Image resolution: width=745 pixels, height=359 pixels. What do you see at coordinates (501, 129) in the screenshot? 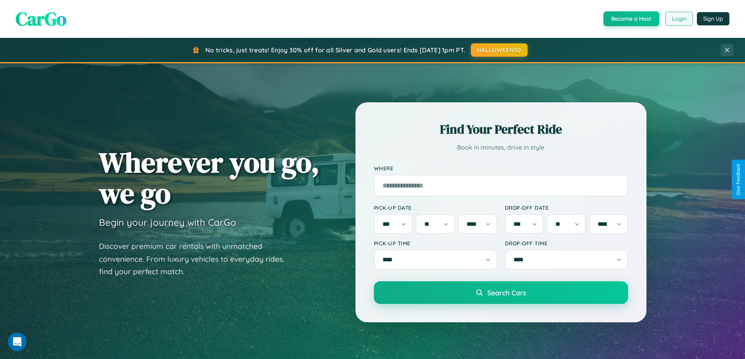
I see `h2: Find Your Perfect Ride` at bounding box center [501, 129].